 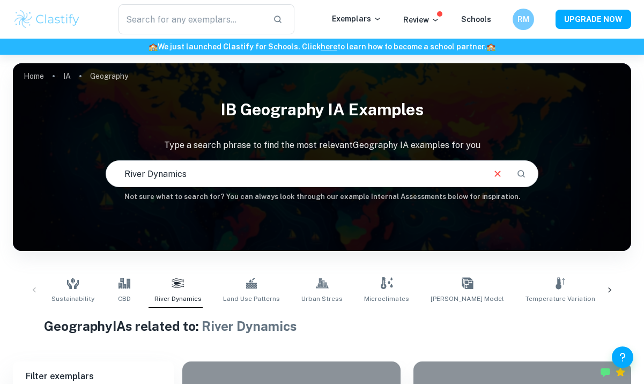 What do you see at coordinates (523, 19) in the screenshot?
I see `button: RM` at bounding box center [523, 19].